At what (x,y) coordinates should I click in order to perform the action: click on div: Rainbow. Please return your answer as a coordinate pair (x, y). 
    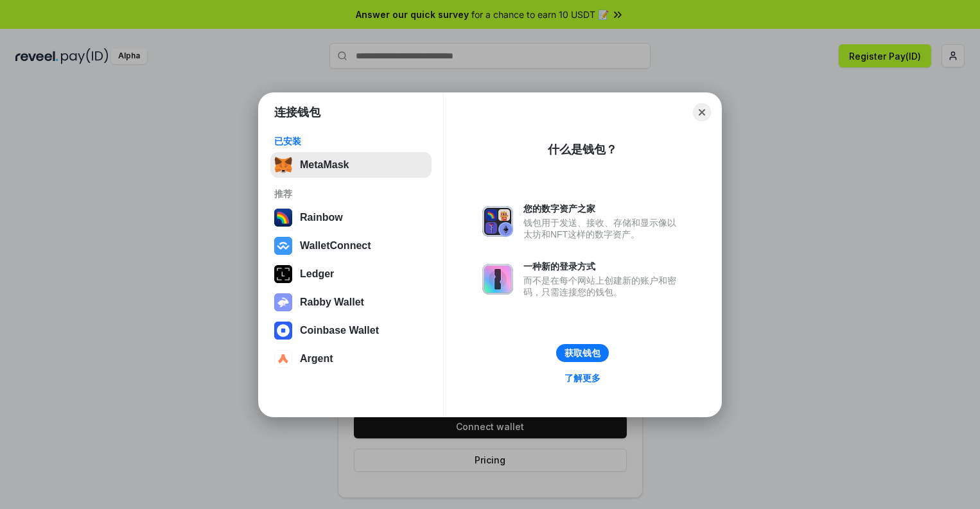
    Looking at the image, I should click on (321, 218).